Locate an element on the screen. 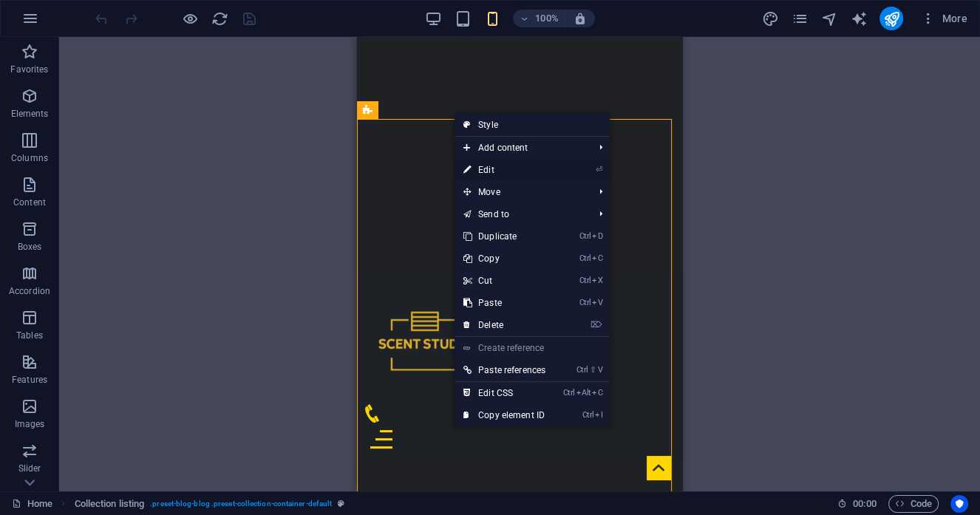 The image size is (980, 515). a: ⌦Delete is located at coordinates (504, 325).